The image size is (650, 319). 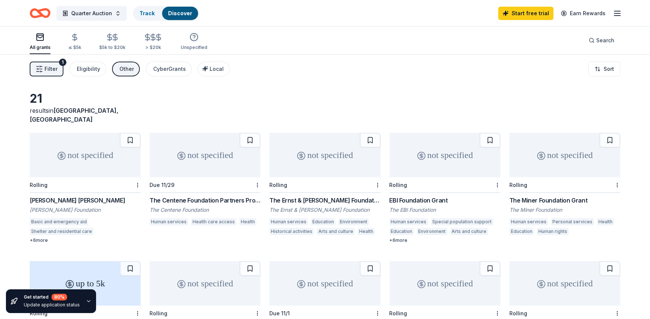 What do you see at coordinates (564, 185) in the screenshot?
I see `a: not specifiedRollingThe Miner Foundation GrantThe Miner FoundationHuman servicesPersonal services...` at bounding box center [564, 185].